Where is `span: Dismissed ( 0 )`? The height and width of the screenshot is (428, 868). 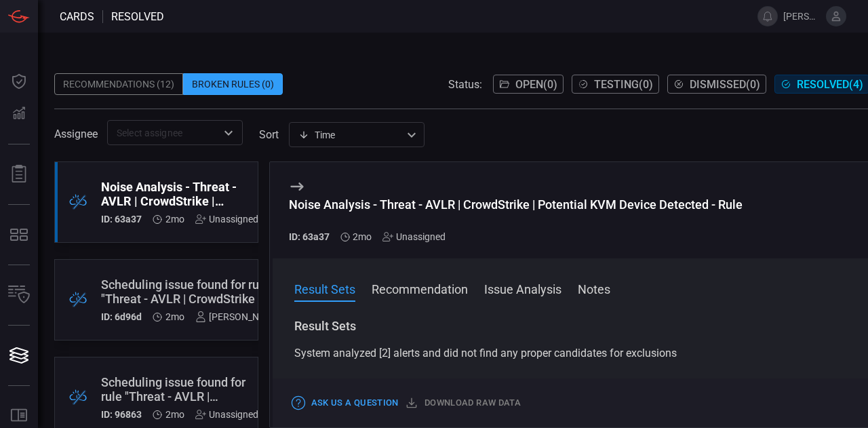
span: Dismissed ( 0 ) is located at coordinates (725, 84).